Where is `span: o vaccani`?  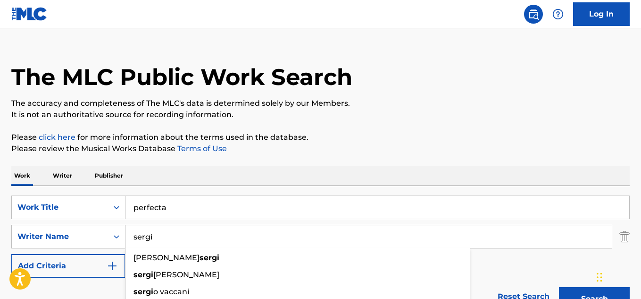
span: o vaccani is located at coordinates (171, 291).